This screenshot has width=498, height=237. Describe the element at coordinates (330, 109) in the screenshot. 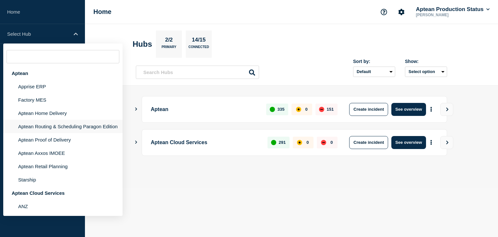

I see `p: 151` at that location.